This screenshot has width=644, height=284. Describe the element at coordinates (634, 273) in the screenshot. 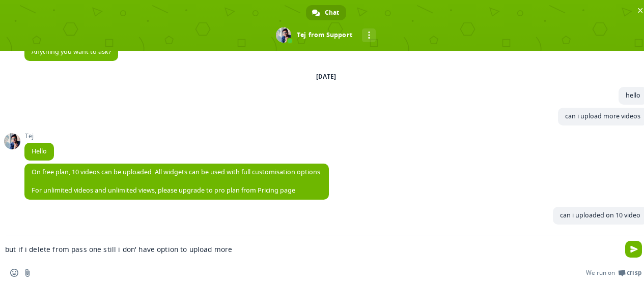

I see `span: Crisp` at that location.